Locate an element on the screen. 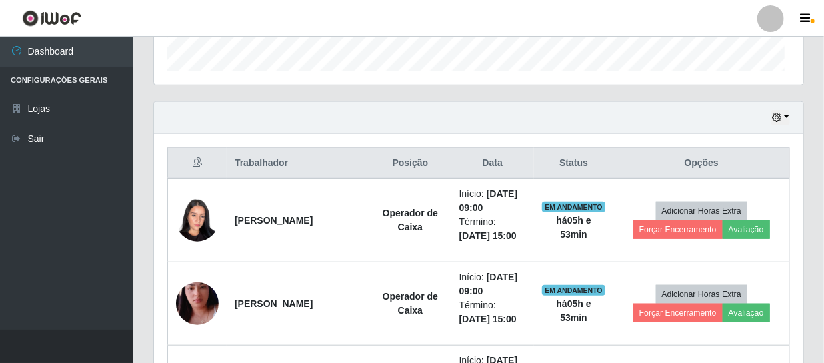 The image size is (824, 363). th: Opções is located at coordinates (701, 163).